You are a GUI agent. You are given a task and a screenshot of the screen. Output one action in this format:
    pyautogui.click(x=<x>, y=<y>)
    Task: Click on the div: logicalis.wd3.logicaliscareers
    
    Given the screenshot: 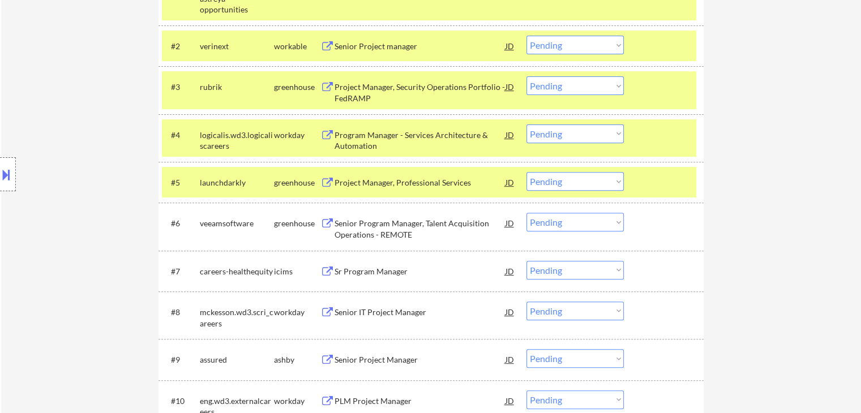 What is the action you would take?
    pyautogui.click(x=237, y=140)
    